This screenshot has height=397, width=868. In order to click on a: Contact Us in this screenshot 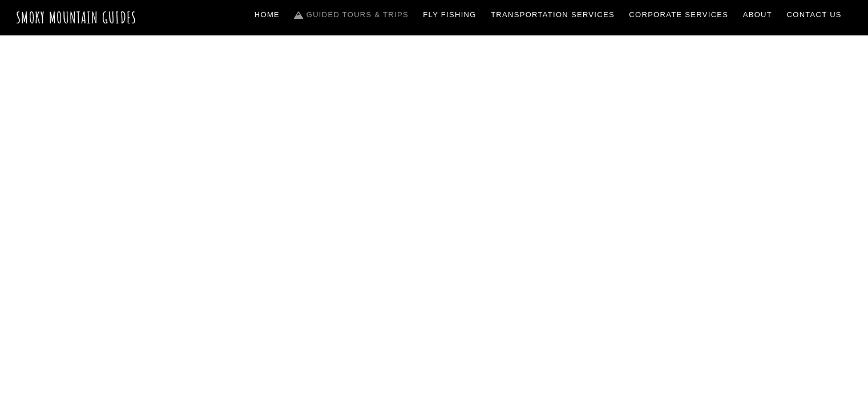, I will do `click(815, 14)`.